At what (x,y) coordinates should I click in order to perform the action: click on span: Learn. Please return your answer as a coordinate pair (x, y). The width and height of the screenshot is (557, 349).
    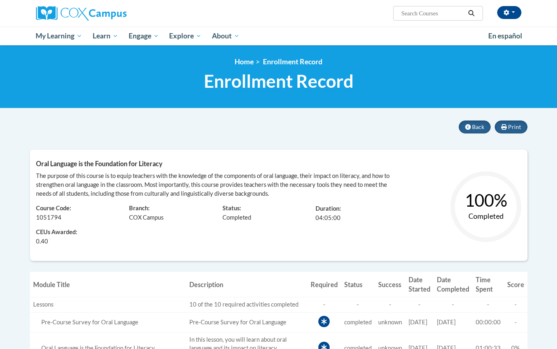
    Looking at the image, I should click on (105, 36).